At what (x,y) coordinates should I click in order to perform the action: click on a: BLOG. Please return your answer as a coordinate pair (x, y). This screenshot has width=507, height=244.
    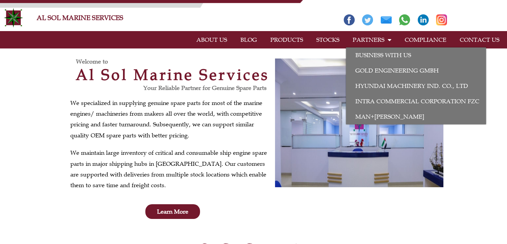
    Looking at the image, I should click on (249, 40).